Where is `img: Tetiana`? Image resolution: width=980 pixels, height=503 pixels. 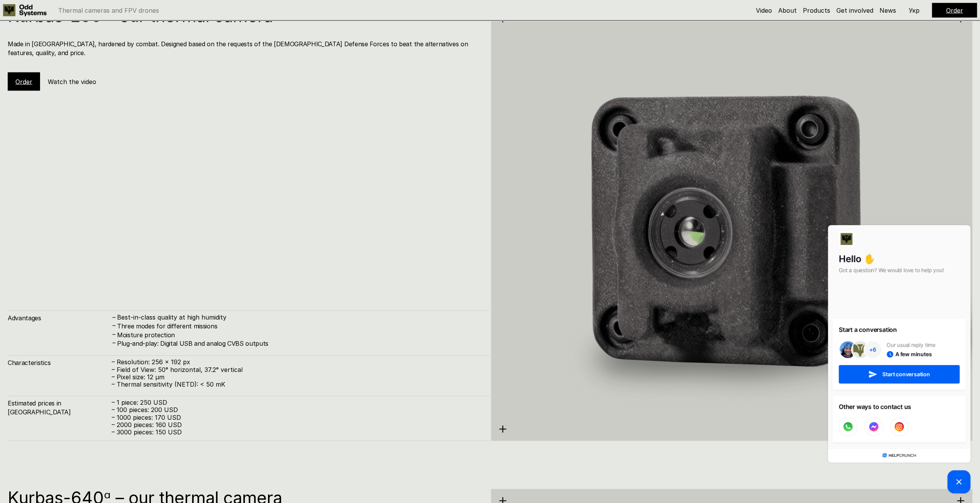
img: Tetiana is located at coordinates (35, 126).